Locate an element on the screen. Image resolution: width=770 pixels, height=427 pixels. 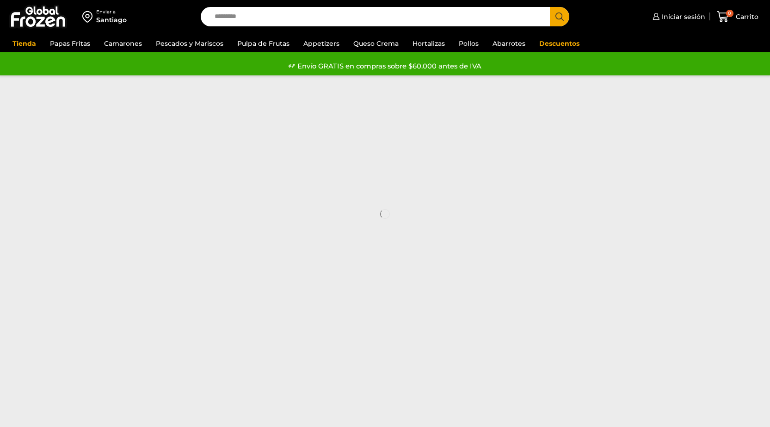
a: Pulpa de Frutas is located at coordinates (263, 43).